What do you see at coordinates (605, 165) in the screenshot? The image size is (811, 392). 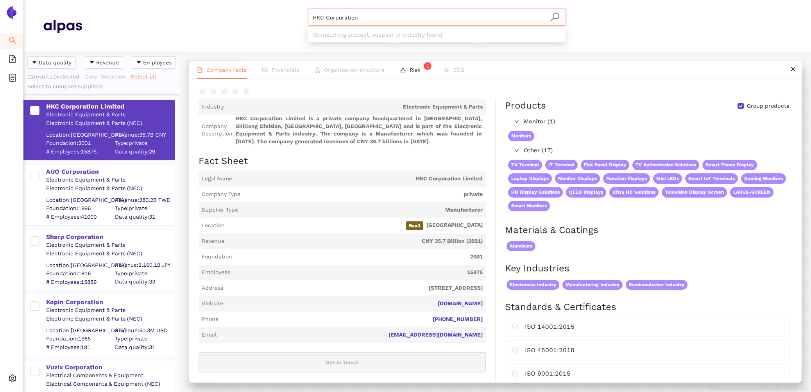 I see `span: Flat Panel Display` at bounding box center [605, 165].